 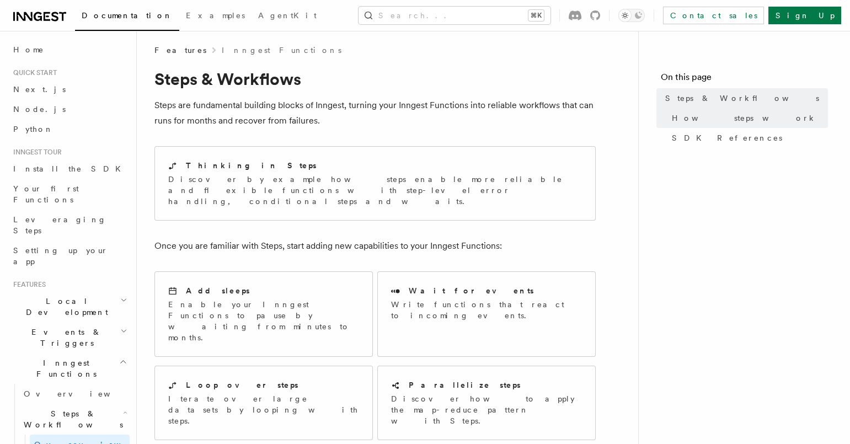 What do you see at coordinates (747, 138) in the screenshot?
I see `a: SDK References` at bounding box center [747, 138].